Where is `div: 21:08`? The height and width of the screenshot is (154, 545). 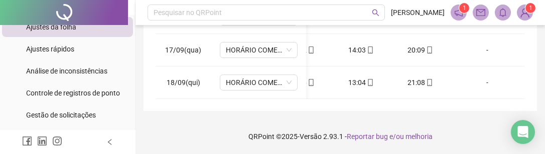 div: 21:08 is located at coordinates (420, 83).